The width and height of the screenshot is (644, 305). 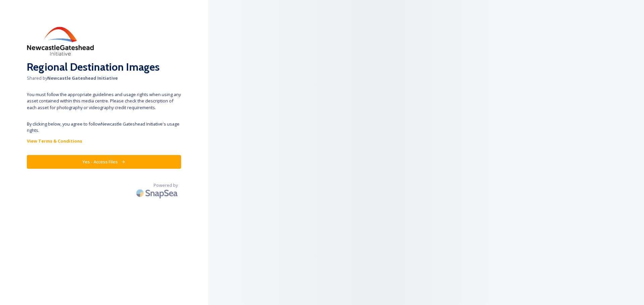 What do you see at coordinates (104, 127) in the screenshot?
I see `span: By clicking below, you agree to follow Newcastle Gateshead Initiative 's usage rights.` at bounding box center [104, 127].